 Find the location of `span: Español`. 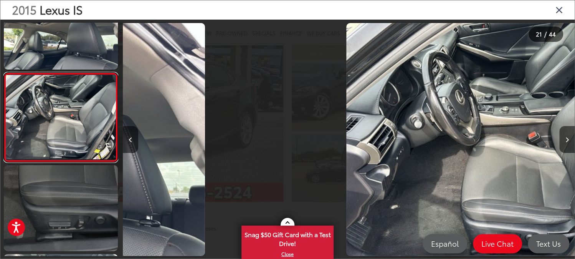

span: Español is located at coordinates (445, 243).